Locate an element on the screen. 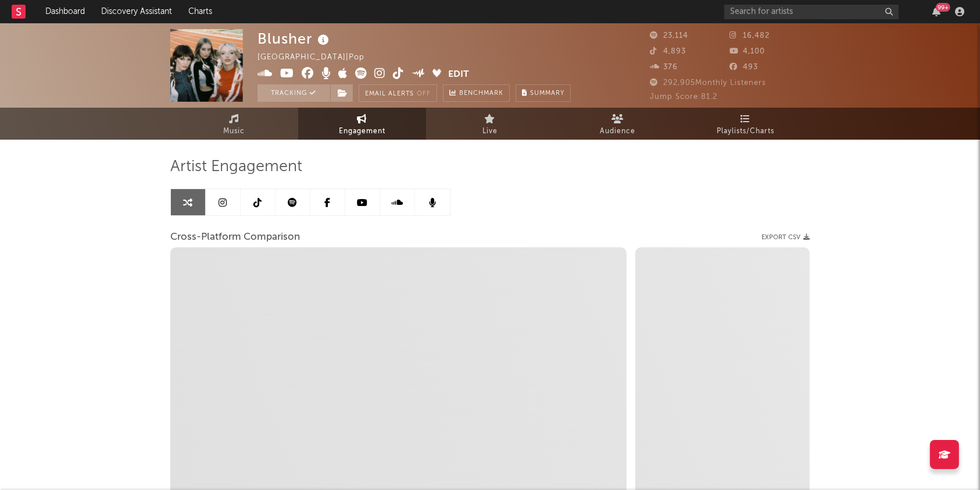 This screenshot has width=980, height=490. span: Music is located at coordinates (234, 131).